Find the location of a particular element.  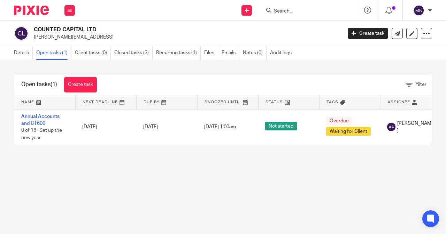

input: Search is located at coordinates (304, 11).